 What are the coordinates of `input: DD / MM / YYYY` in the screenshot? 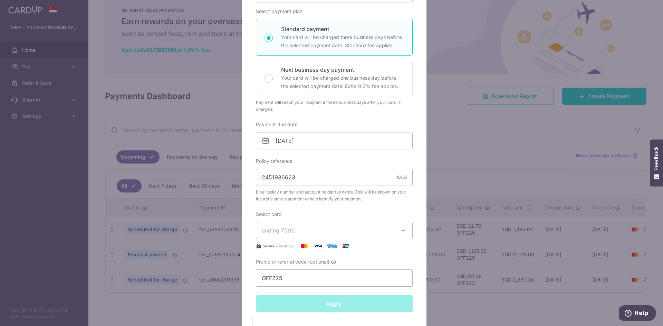 It's located at (334, 141).